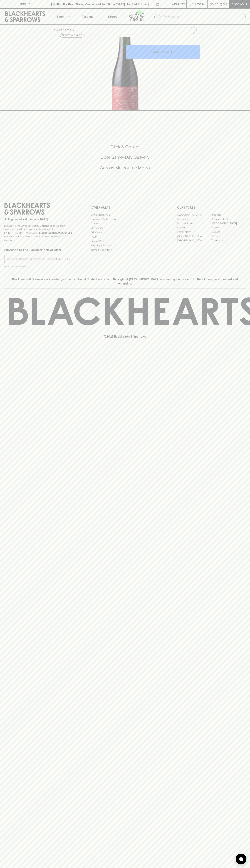 The height and width of the screenshot is (868, 250). What do you see at coordinates (25, 4) in the screenshot?
I see `p: FIND US` at bounding box center [25, 4].